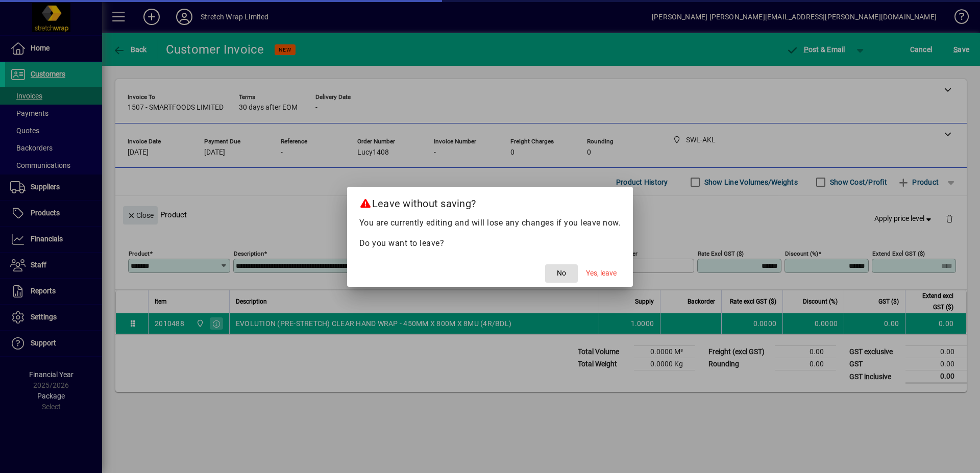 The image size is (980, 473). What do you see at coordinates (601, 273) in the screenshot?
I see `button: Yes, leave` at bounding box center [601, 273].